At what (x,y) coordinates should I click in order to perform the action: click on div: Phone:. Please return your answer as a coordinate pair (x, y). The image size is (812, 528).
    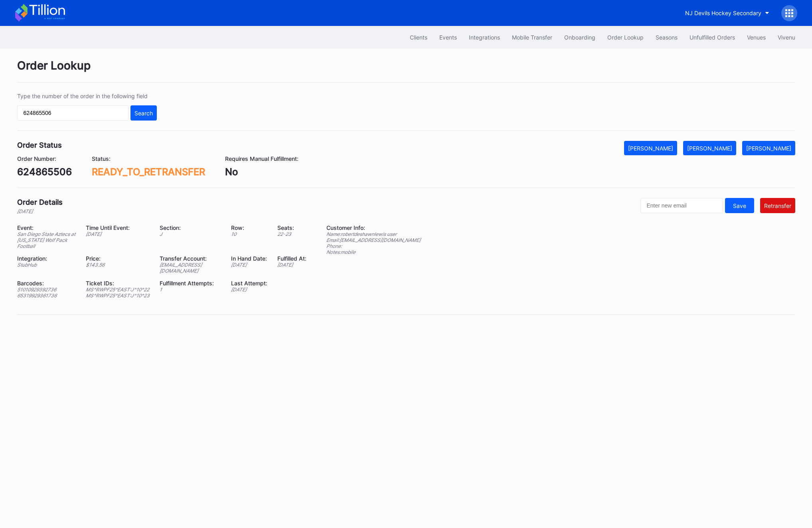
    Looking at the image, I should click on (373, 246).